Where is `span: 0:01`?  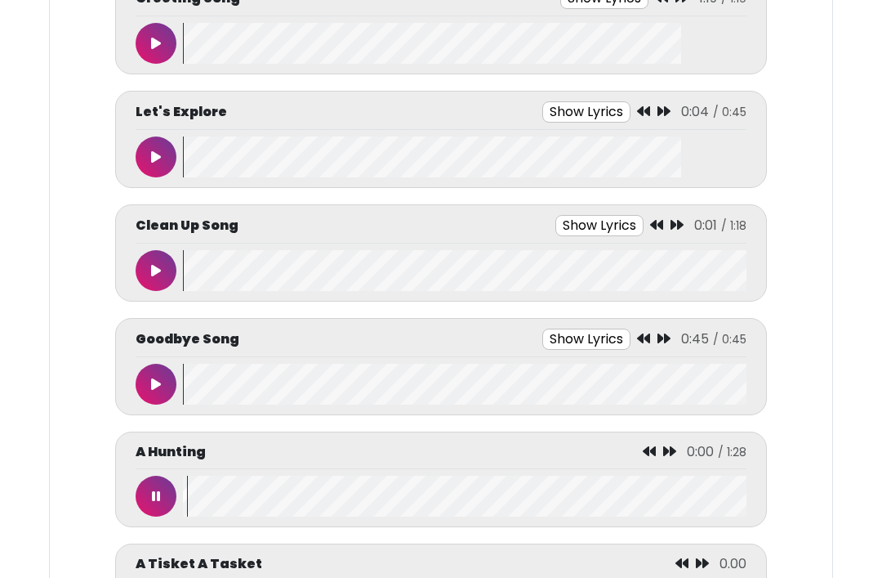
span: 0:01 is located at coordinates (706, 225).